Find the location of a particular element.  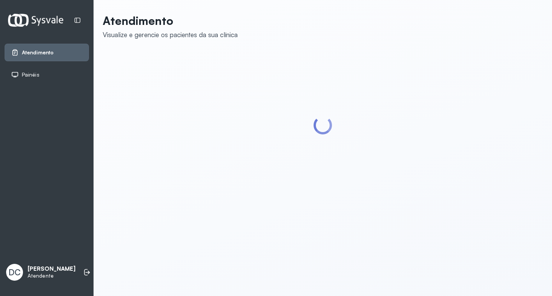

a: Atendimento is located at coordinates (47, 52).